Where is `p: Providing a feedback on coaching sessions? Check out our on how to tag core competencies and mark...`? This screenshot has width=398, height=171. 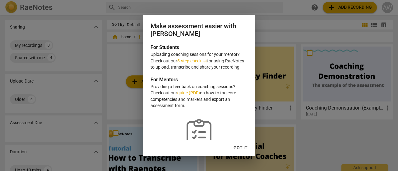 p: Providing a feedback on coaching sessions? Check out our on how to tag core competencies and mark... is located at coordinates (199, 96).